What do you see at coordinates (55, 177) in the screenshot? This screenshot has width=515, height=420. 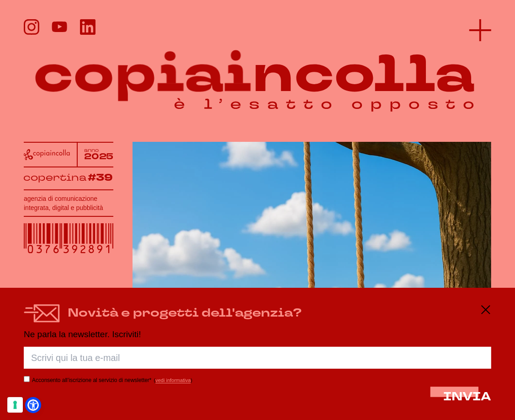 I see `tspan: copertina` at bounding box center [55, 177].